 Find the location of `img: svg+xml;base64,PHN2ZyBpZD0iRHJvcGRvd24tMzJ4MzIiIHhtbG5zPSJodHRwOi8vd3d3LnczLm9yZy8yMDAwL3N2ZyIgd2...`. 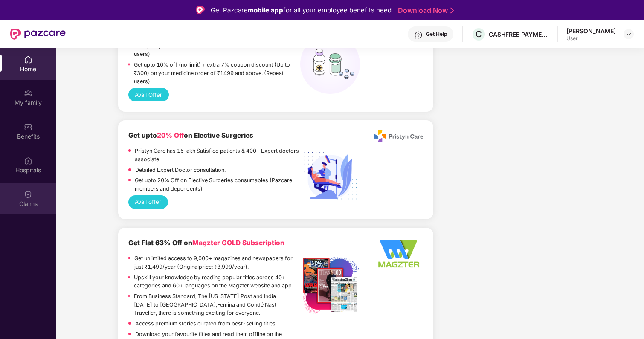

img: svg+xml;base64,PHN2ZyBpZD0iRHJvcGRvd24tMzJ4MzIiIHhtbG5zPSJodHRwOi8vd3d3LnczLm9yZy8yMDAwL3N2ZyIgd2... is located at coordinates (629, 34).